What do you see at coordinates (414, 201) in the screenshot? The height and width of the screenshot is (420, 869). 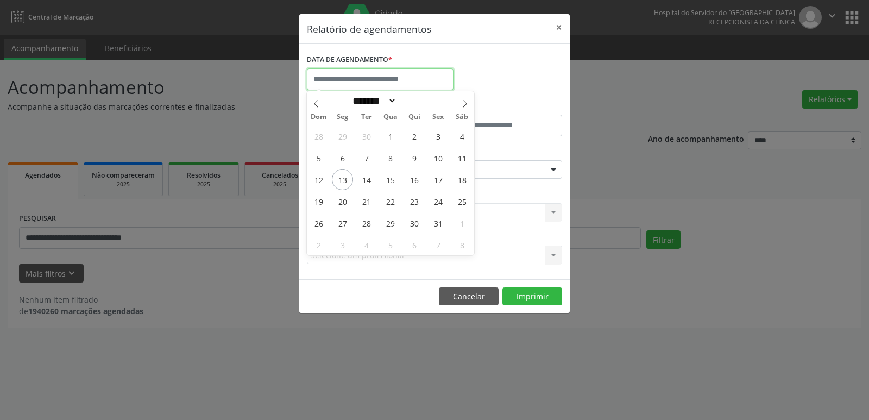 I see `span: Outubro 23, 2025` at bounding box center [414, 201].